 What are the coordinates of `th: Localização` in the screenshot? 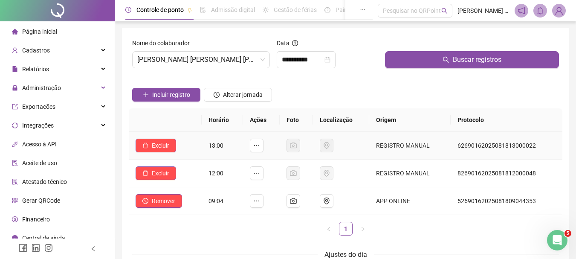 It's located at (341, 120).